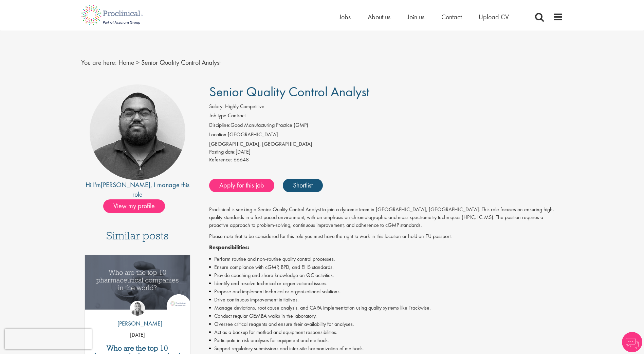 This screenshot has width=644, height=354. What do you see at coordinates (219, 125) in the screenshot?
I see `label: Discipline:` at bounding box center [219, 125].